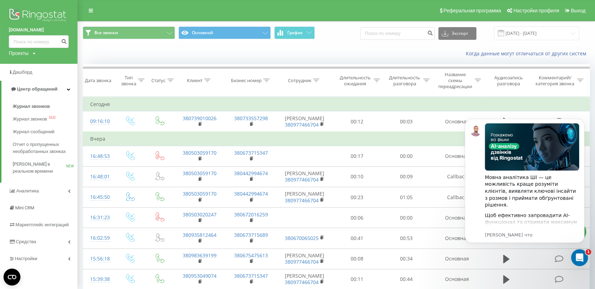 Image resolution: width=595 pixels, height=289 pixels. I want to click on button: Основной, so click(225, 33).